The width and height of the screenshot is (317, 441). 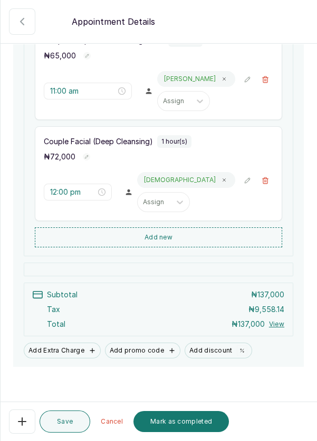 I want to click on p: 1 hour(s), so click(x=174, y=142).